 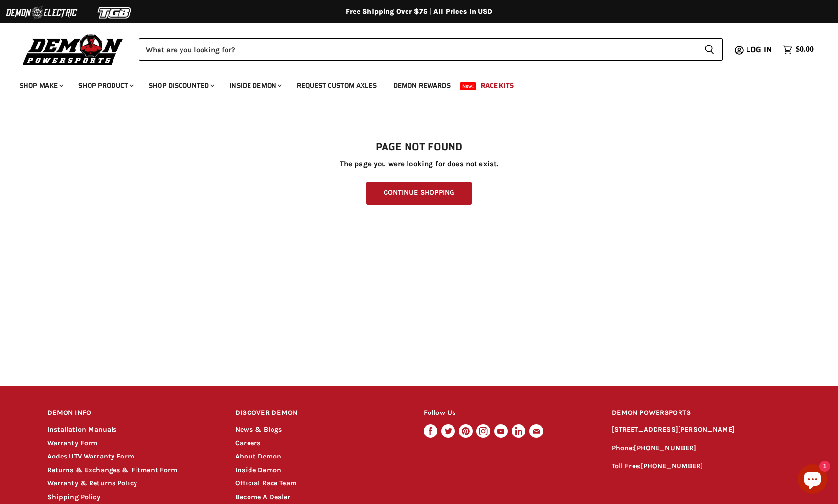 What do you see at coordinates (320, 413) in the screenshot?
I see `h2: DISCOVER DEMON` at bounding box center [320, 413].